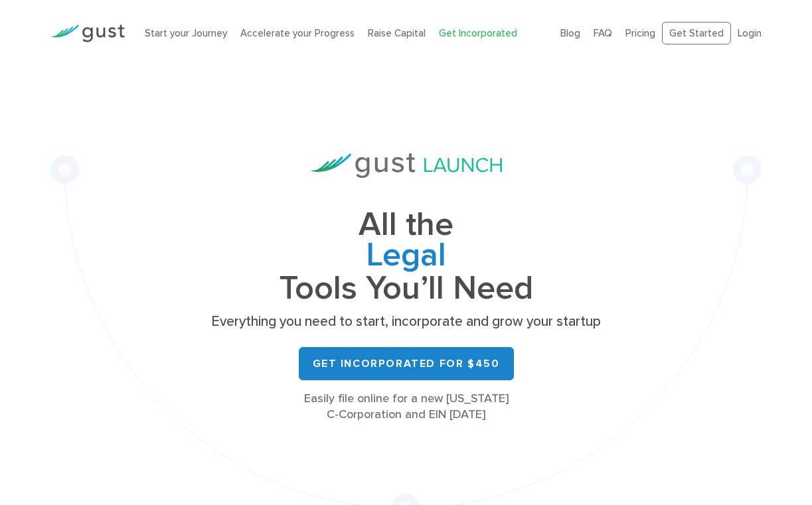  What do you see at coordinates (186, 33) in the screenshot?
I see `a: Start your Journey` at bounding box center [186, 33].